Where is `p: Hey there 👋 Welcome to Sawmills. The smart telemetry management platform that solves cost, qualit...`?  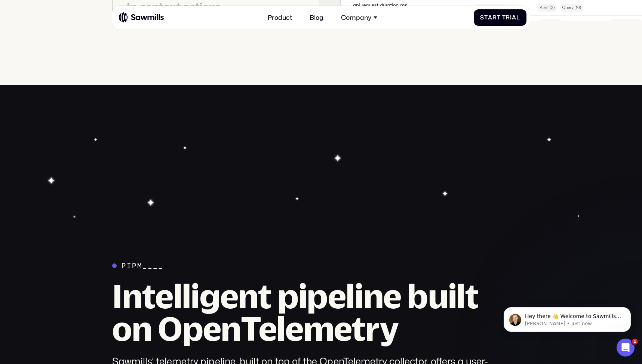 p: Hey there 👋 Welcome to Sawmills. The smart telemetry management platform that solves cost, qualit... is located at coordinates (81, 25).